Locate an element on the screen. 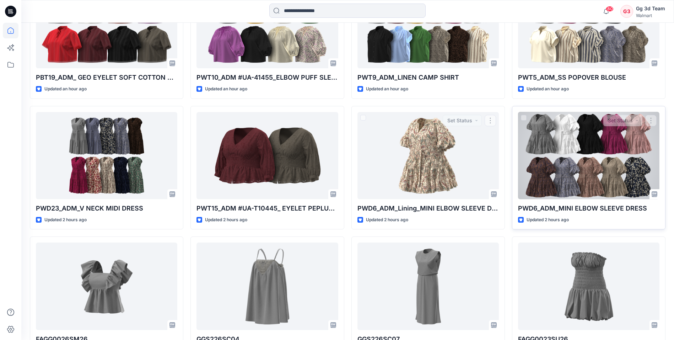 This screenshot has height=340, width=674. p: PBT19_ADM_ GEO EYELET SOFT COTTON POPLIN TOP is located at coordinates (107, 77).